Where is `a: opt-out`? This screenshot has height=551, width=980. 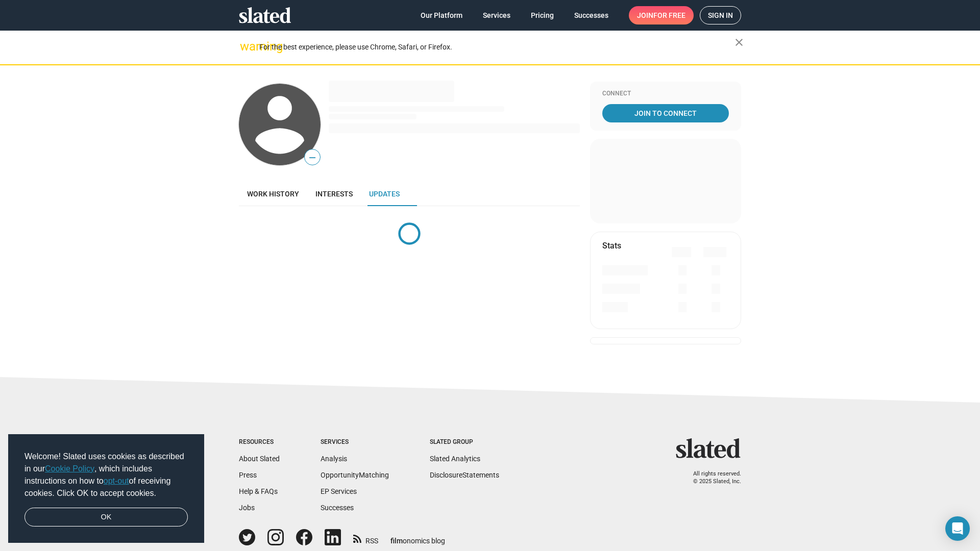 a: opt-out is located at coordinates (116, 480).